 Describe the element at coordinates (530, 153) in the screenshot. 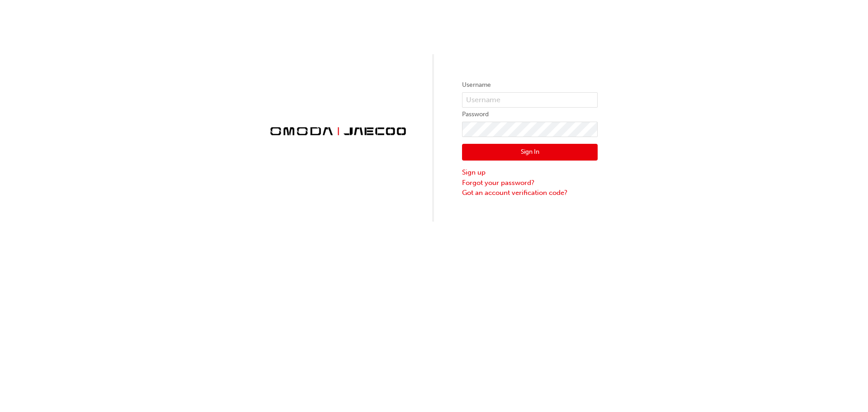

I see `button: Sign In` at that location.